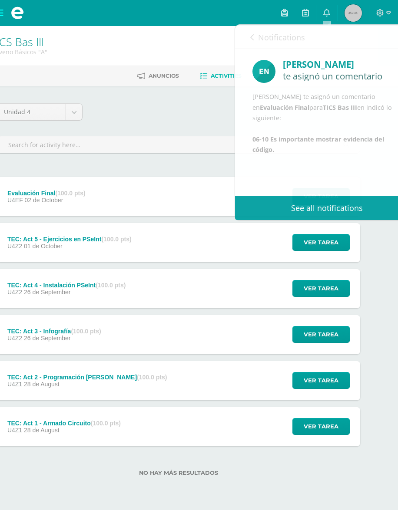 This screenshot has width=398, height=510. I want to click on img: 45x45, so click(353, 13).